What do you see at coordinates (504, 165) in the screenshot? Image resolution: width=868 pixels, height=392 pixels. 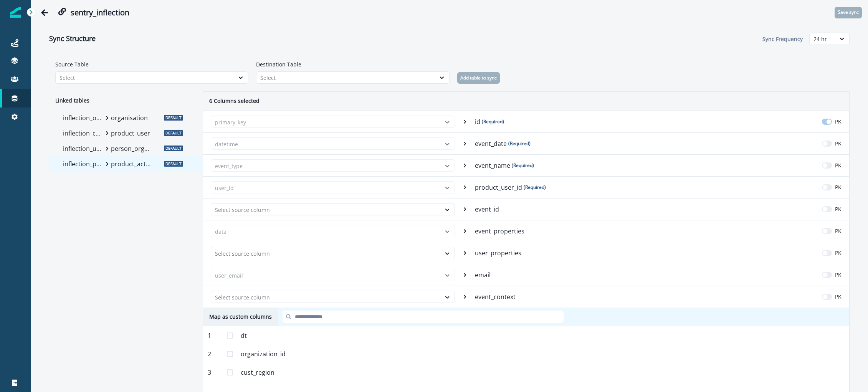 I see `p: event_name` at bounding box center [504, 165].